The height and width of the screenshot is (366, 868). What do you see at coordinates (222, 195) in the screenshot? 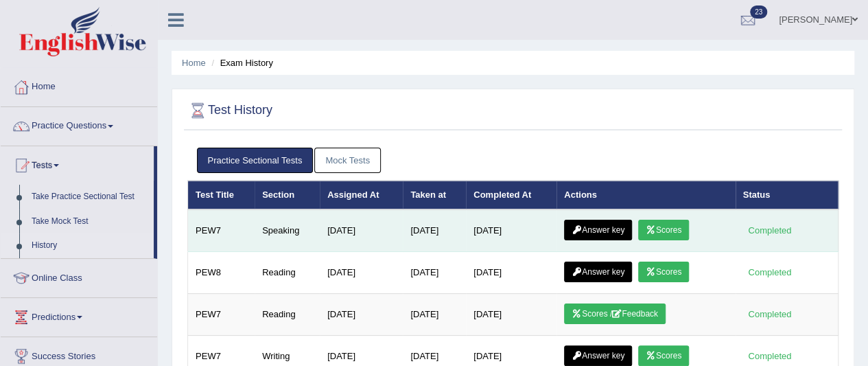
I see `th: Test Title` at bounding box center [222, 195].